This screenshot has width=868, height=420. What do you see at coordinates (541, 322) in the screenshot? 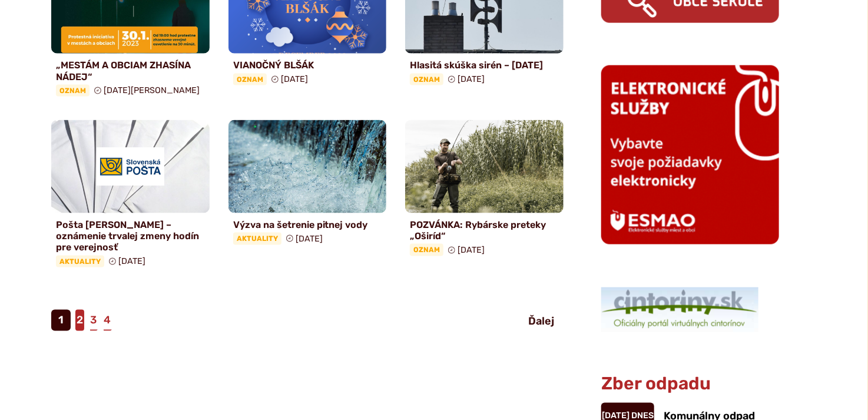
I see `span: Ďalej` at bounding box center [541, 322].